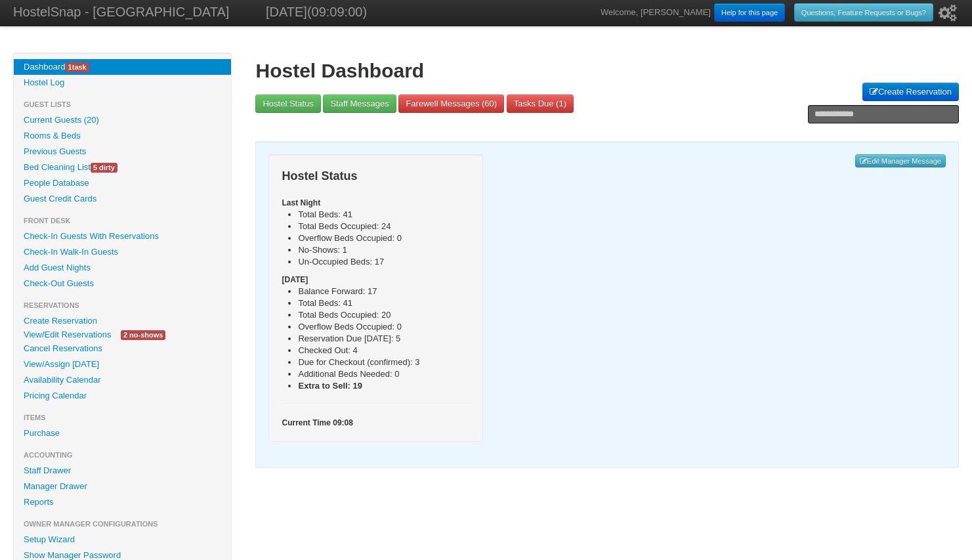  What do you see at coordinates (121, 348) in the screenshot?
I see `a: Cancel Reservations` at bounding box center [121, 348].